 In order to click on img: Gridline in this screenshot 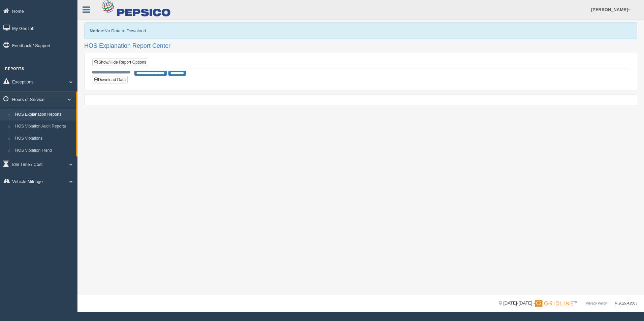, I will do `click(554, 304)`.